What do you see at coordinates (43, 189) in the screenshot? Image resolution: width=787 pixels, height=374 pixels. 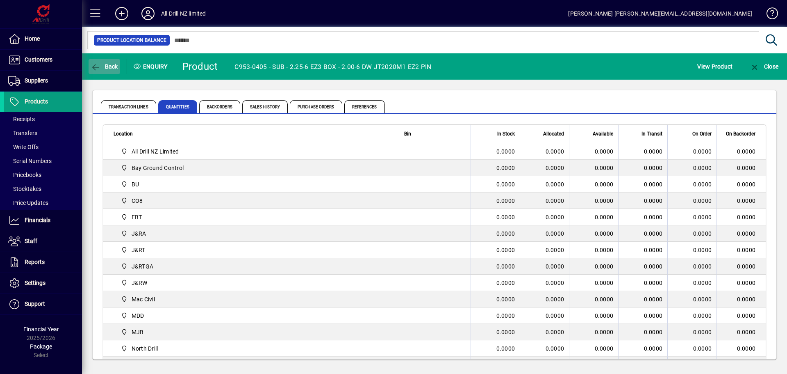 I see `a: Stocktakes` at bounding box center [43, 189].